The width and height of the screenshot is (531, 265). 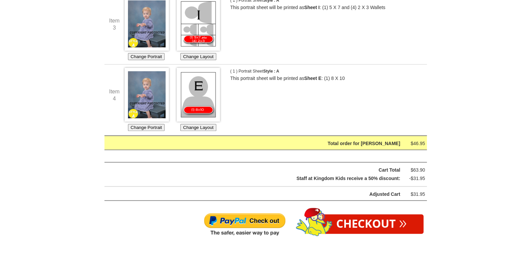 I want to click on img: Choose Image *1963_0021a*1963, so click(x=147, y=95).